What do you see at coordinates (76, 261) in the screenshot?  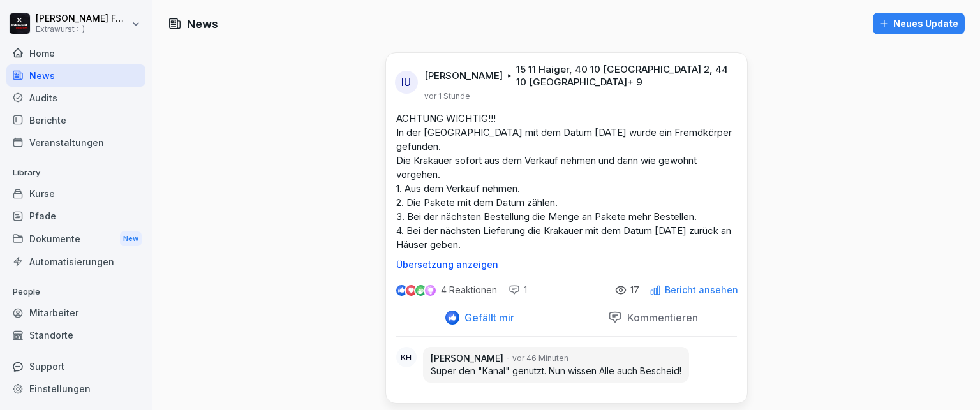 I see `a: Automatisierungen` at bounding box center [76, 261].